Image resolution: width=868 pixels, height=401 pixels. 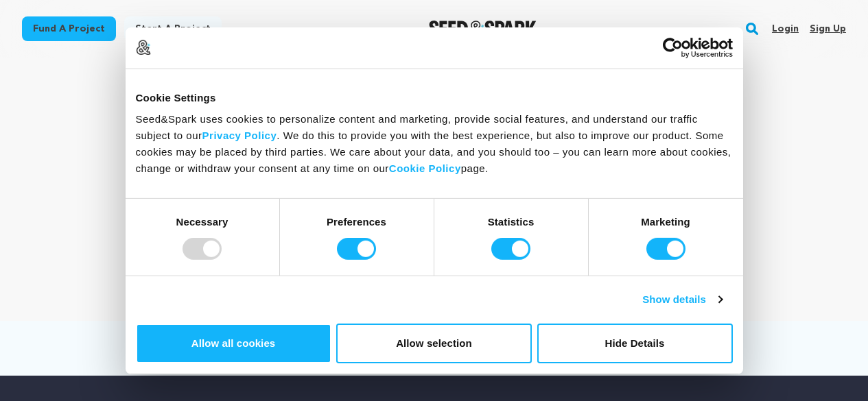 What do you see at coordinates (512, 221) in the screenshot?
I see `strong: Statistics` at bounding box center [512, 221].